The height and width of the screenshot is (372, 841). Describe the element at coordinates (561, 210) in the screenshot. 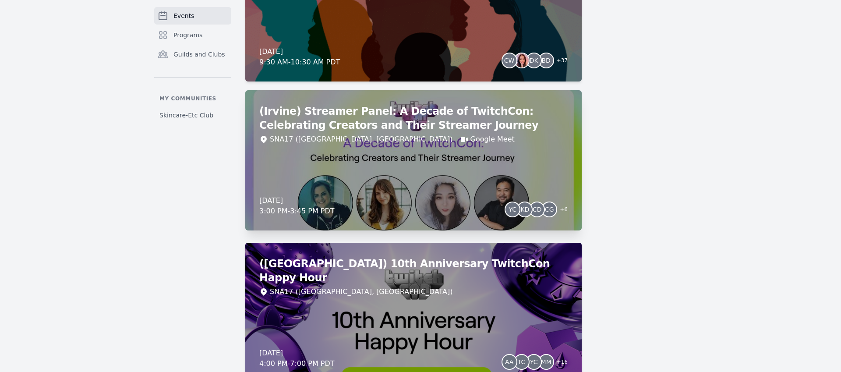

I see `span: + 6` at that location.